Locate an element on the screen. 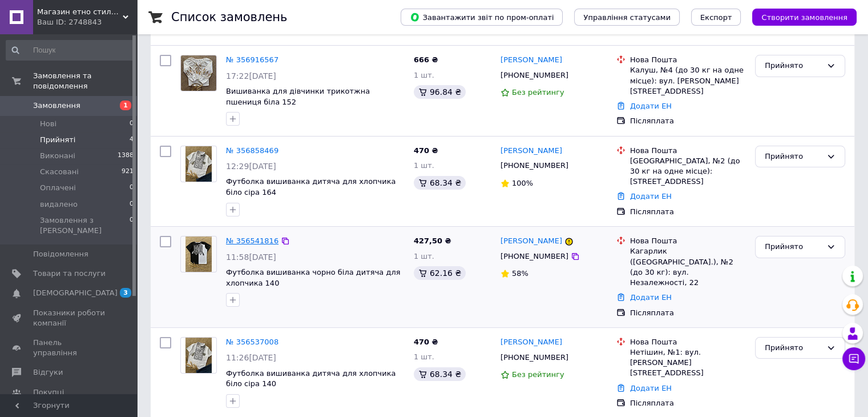 The image size is (868, 417). span: Показники роботи компанії is located at coordinates (69, 318).